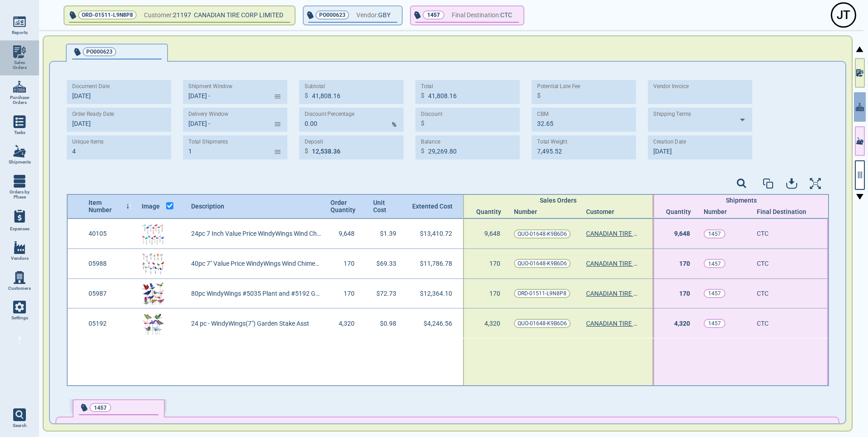 This screenshot has height=437, width=868. I want to click on span: Final Destination:, so click(476, 15).